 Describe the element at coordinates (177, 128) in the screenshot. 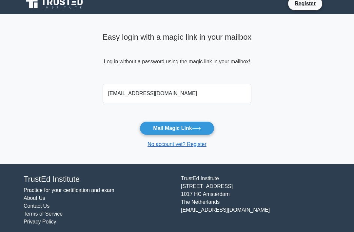

I see `button: Mail Magic Link` at that location.